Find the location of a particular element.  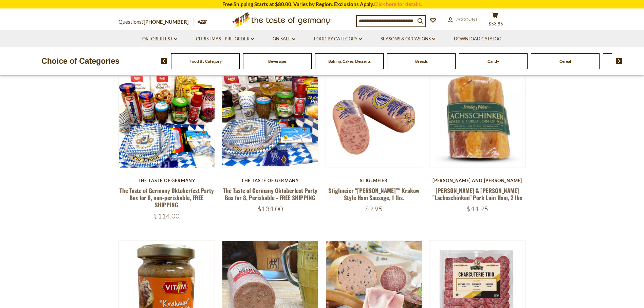

a: Beverages is located at coordinates (278, 61).